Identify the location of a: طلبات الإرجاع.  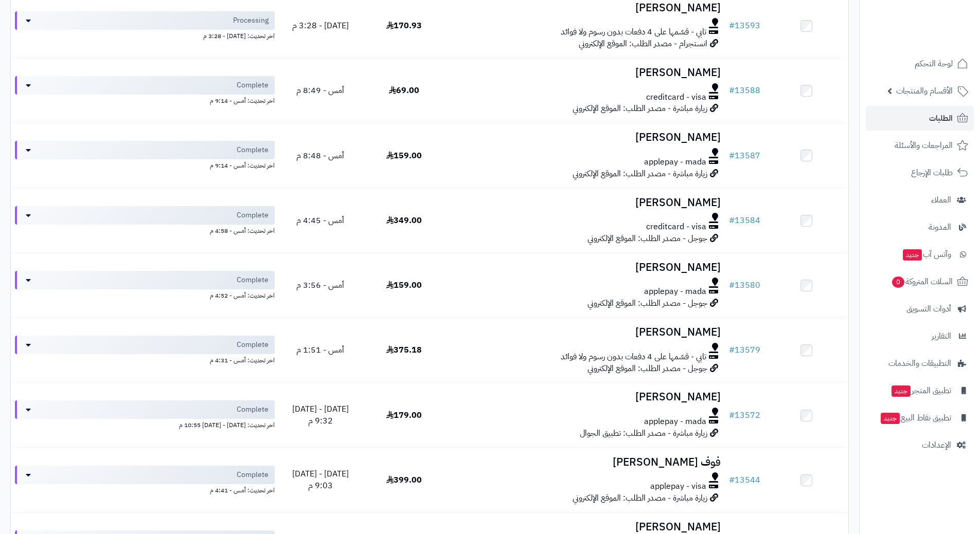
(920, 173).